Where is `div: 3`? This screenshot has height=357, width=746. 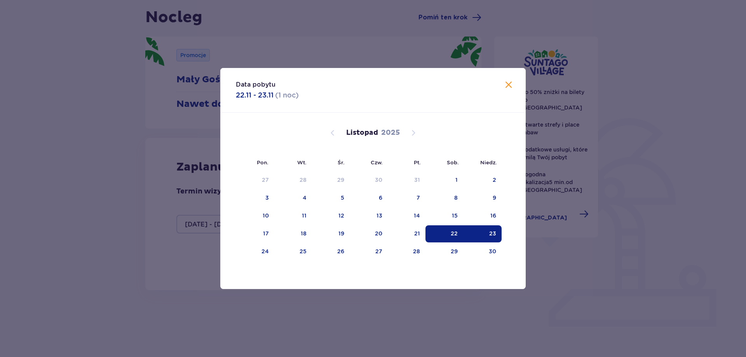 div: 3 is located at coordinates (267, 198).